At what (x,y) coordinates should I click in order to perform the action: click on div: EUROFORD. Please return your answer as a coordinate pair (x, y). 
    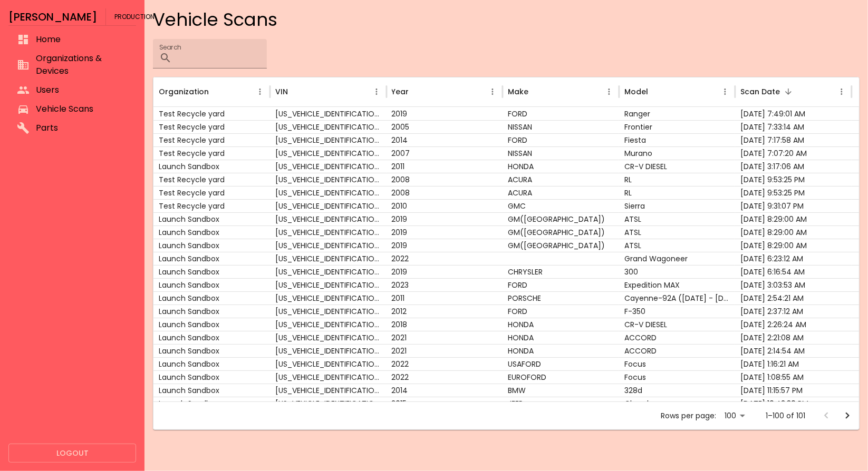
    Looking at the image, I should click on (561, 377).